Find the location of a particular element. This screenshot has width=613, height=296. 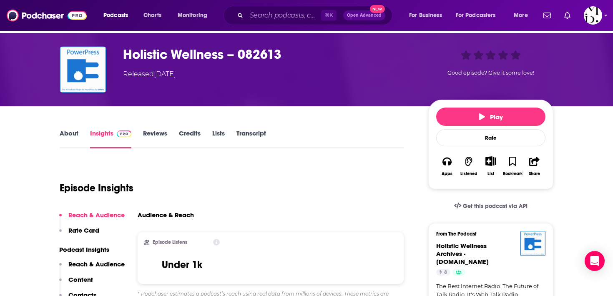

button: Rate Card is located at coordinates (79, 234).